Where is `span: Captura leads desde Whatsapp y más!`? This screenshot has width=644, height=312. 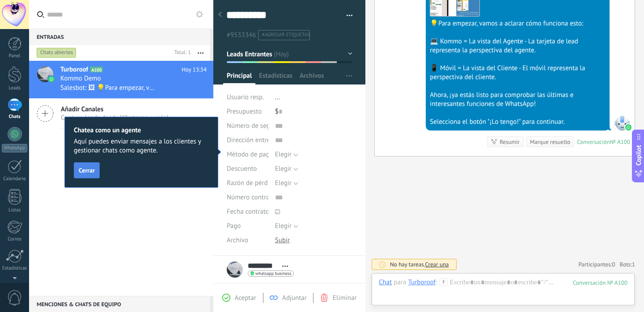 span: Captura leads desde Whatsapp y más! is located at coordinates (115, 117).